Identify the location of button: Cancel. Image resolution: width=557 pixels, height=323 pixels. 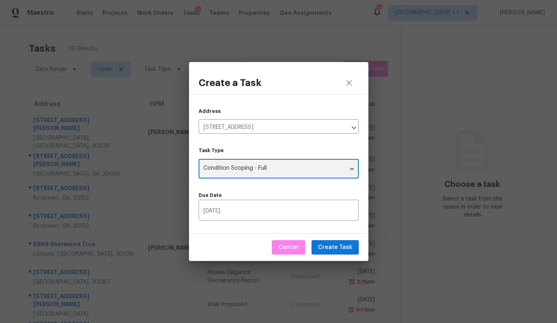
(288, 248).